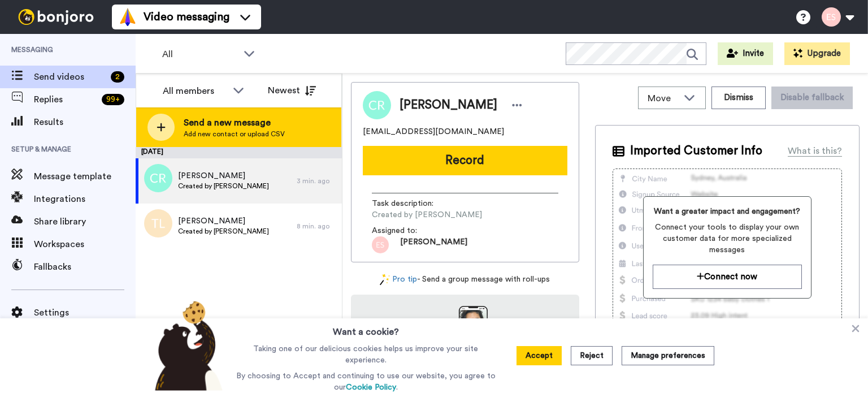 This screenshot has width=868, height=393. What do you see at coordinates (85, 312) in the screenshot?
I see `span: Settings` at bounding box center [85, 312].